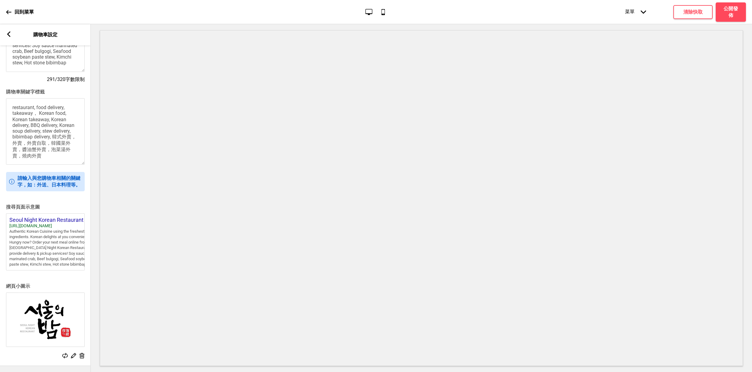 This screenshot has height=372, width=752. Describe the element at coordinates (45, 80) in the screenshot. I see `h4: 291/320字數限制` at that location.